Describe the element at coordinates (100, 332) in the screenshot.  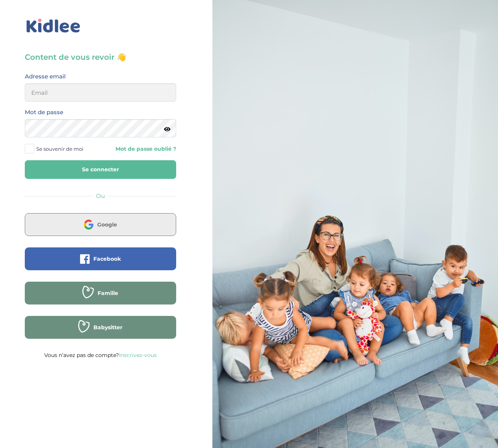
I see `a: Babysitter` at that location.